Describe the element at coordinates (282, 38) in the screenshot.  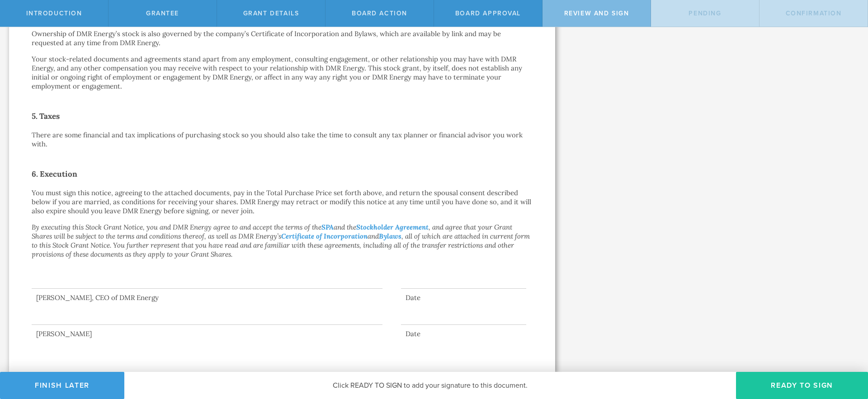
I see `p: Ownership of DMR Energy’s stock is also governed by the company’s Certificate of Incorporation an...` at that location.